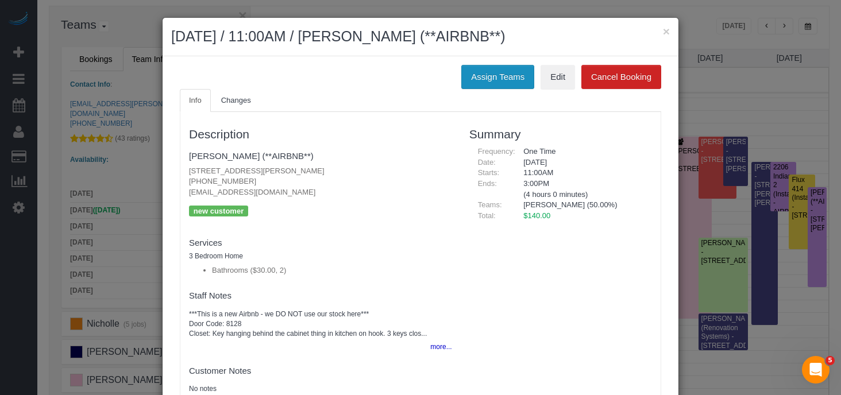 Image resolution: width=841 pixels, height=395 pixels. Describe the element at coordinates (621, 77) in the screenshot. I see `button: Cancel Booking` at that location.